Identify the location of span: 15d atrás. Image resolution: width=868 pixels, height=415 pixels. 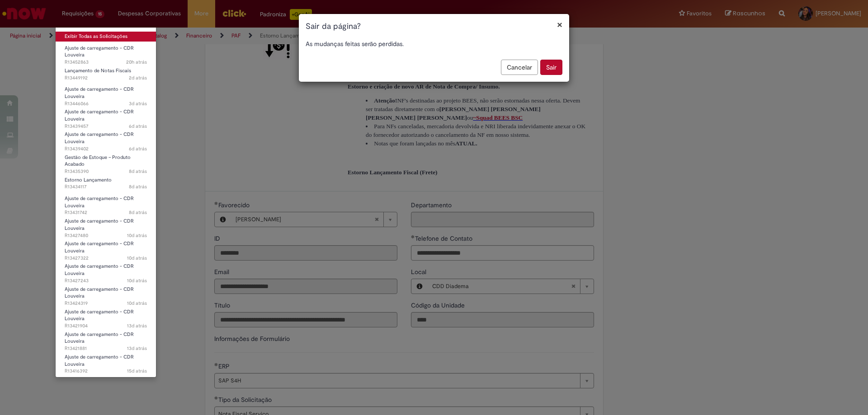
(137, 371).